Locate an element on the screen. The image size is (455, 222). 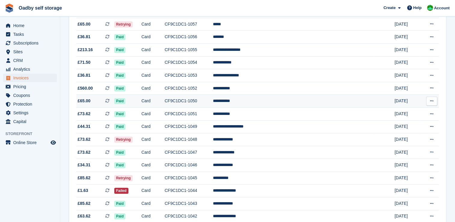
td: CF9C1DC1-1055 is located at coordinates (189, 50).